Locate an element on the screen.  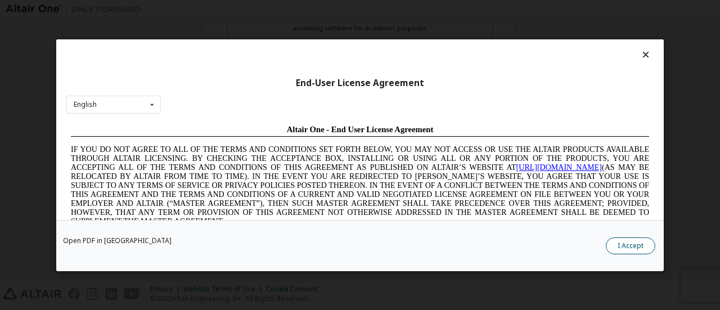
span: IF YOU DO NOT AGREE TO ALL OF THE TERMS AND CONDITIONS SET FORTH BELOW, YOU MAY NOT ACCESS OR USE... is located at coordinates (294, 65).